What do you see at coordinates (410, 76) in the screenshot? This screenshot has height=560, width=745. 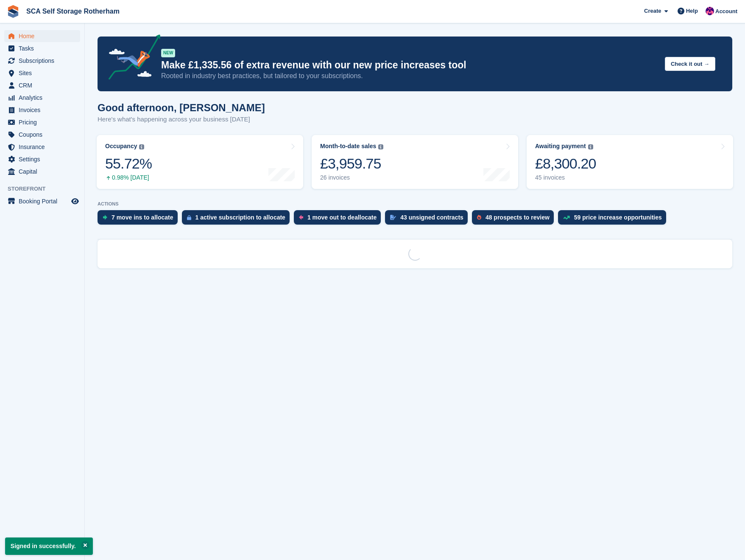 I see `p: Rooted in industry best practices, but tailored to your subscriptions.` at bounding box center [410, 76].